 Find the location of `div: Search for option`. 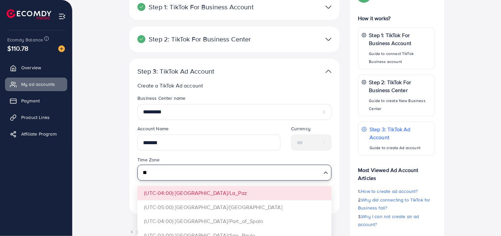

div: Search for option is located at coordinates (234, 172).